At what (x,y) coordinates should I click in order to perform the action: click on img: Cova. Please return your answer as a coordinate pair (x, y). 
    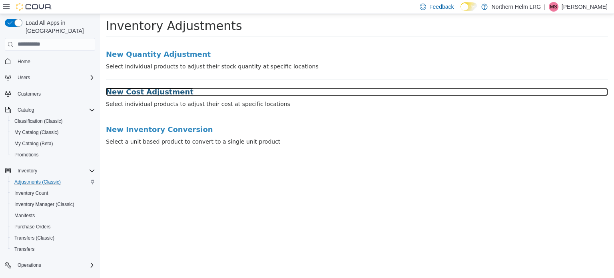
    Looking at the image, I should click on (34, 7).